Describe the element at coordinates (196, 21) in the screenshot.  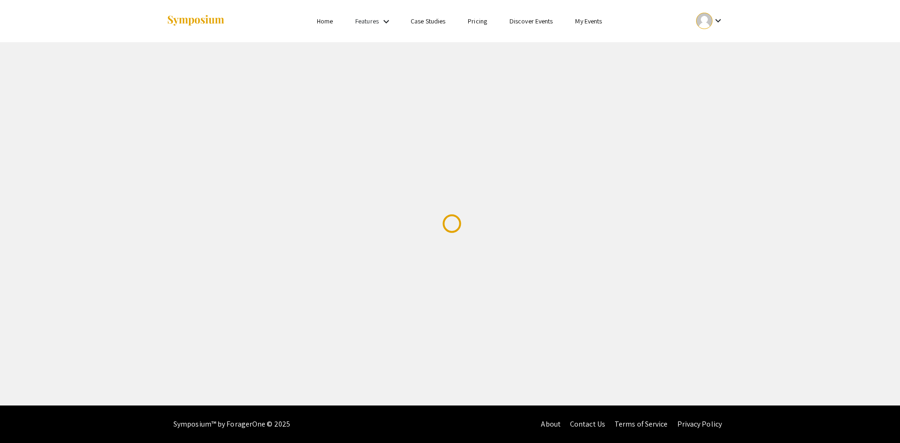
I see `img: Symposium by ForagerOne` at that location.